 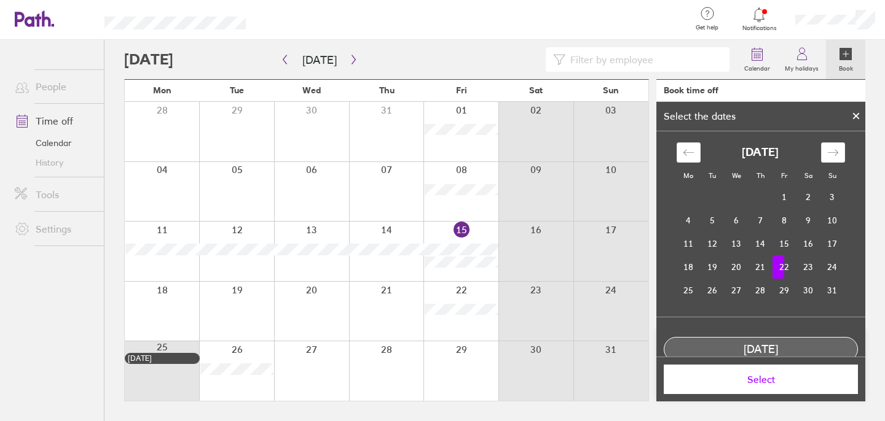 I want to click on td: Tuesday, August 19, 2025, so click(x=712, y=267).